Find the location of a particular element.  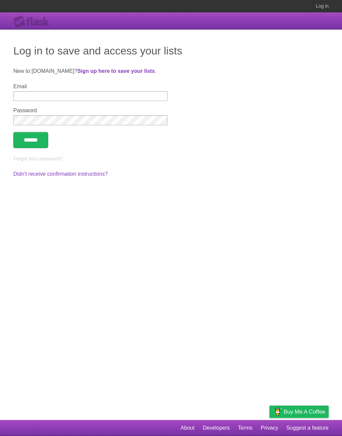

a: Terms is located at coordinates (245, 428).